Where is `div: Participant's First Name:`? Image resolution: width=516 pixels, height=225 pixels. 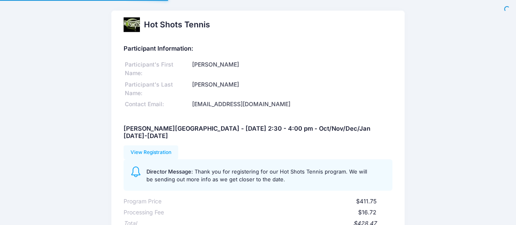
div: Participant's First Name: is located at coordinates (157, 69).